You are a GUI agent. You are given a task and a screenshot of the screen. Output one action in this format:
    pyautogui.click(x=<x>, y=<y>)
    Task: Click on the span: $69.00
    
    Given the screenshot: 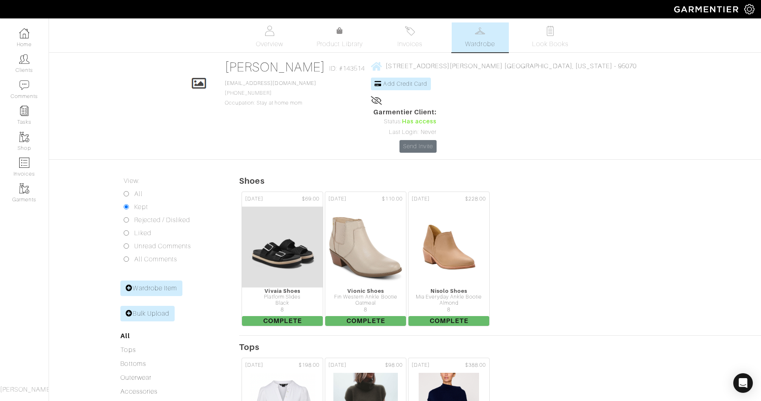 What is the action you would take?
    pyautogui.click(x=310, y=199)
    